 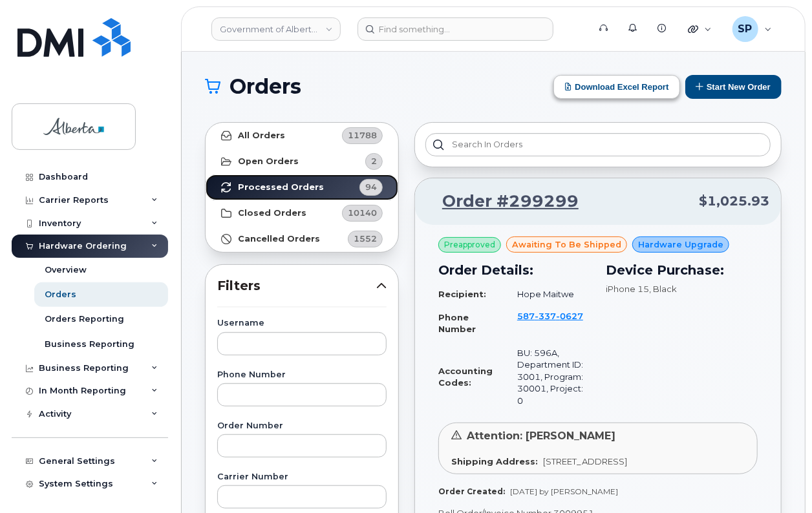 I want to click on a: Start New Order, so click(x=733, y=87).